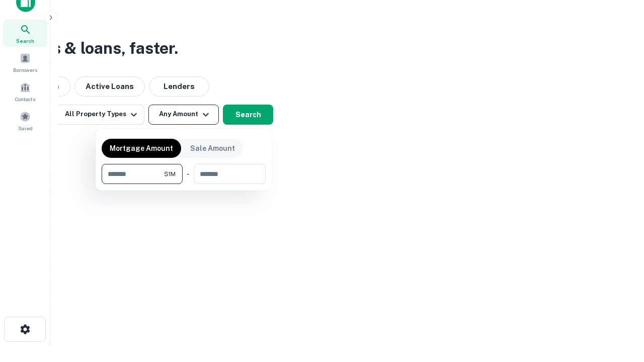 The height and width of the screenshot is (362, 644). I want to click on p: Sale Amount, so click(212, 149).